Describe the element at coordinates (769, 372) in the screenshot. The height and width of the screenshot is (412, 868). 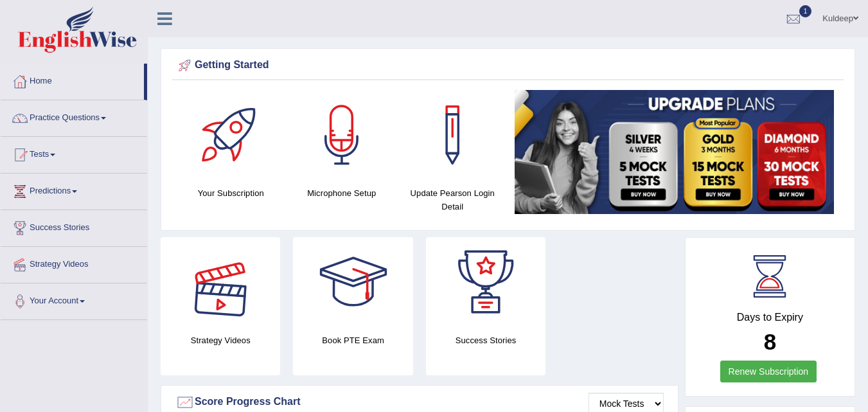
I see `a: Renew Subscription` at that location.